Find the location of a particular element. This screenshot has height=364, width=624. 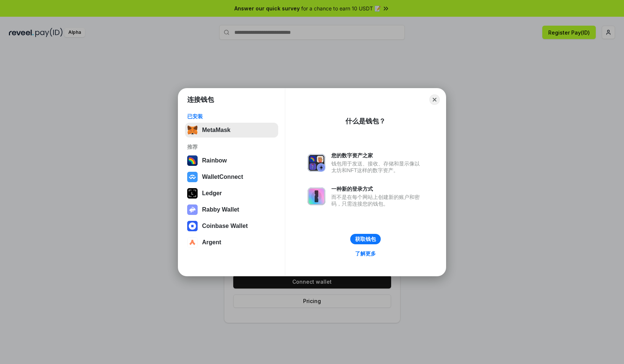

div: 您的数字资产之家 is located at coordinates (377, 155).